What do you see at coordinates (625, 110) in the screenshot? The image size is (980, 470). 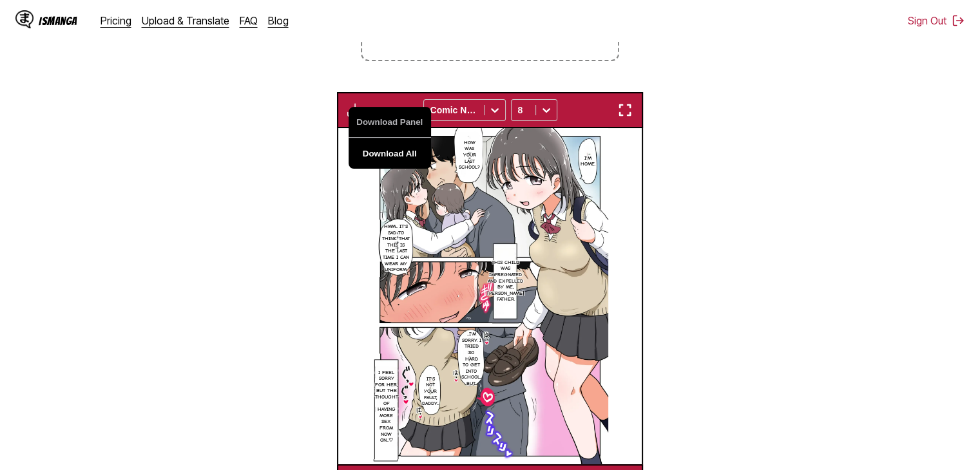 I see `img: Enter fullscreen` at bounding box center [625, 110].